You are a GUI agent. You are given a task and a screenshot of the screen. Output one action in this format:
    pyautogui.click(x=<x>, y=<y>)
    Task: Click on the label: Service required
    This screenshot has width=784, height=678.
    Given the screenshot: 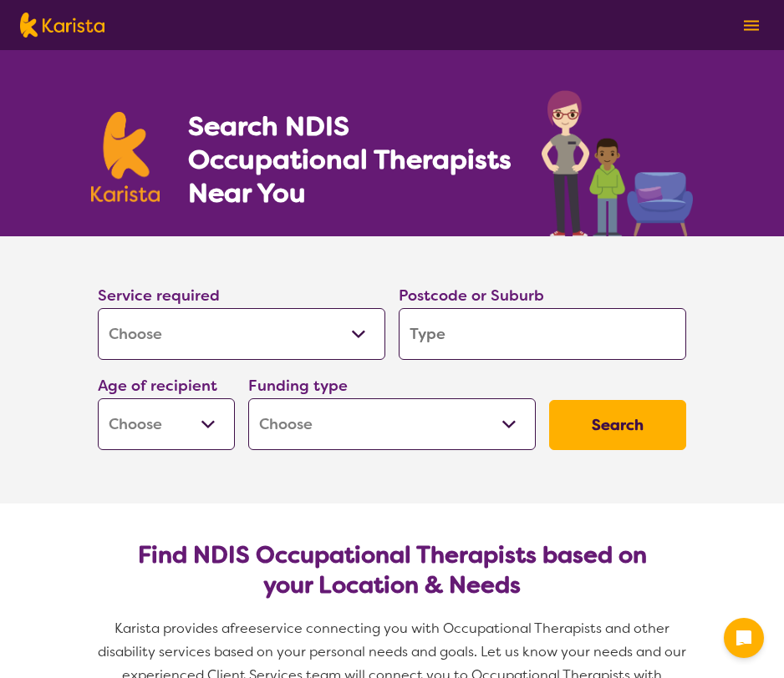 What is the action you would take?
    pyautogui.click(x=159, y=296)
    